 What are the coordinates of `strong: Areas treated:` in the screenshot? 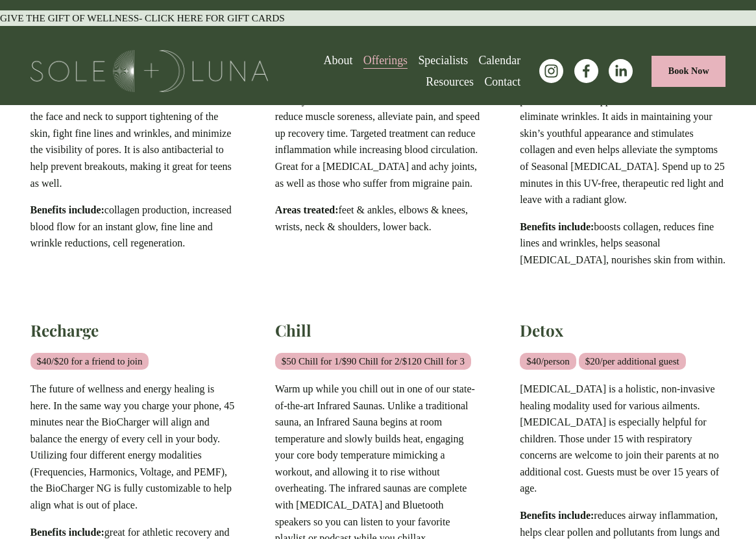 It's located at (307, 209).